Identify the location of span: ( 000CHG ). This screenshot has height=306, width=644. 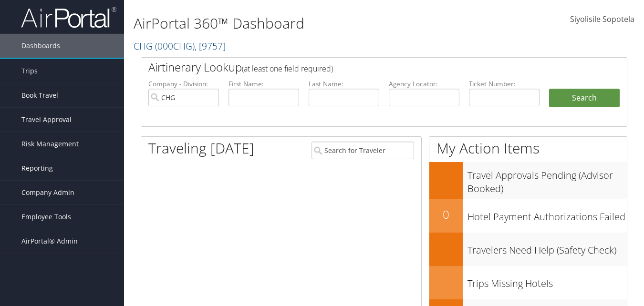
(175, 46).